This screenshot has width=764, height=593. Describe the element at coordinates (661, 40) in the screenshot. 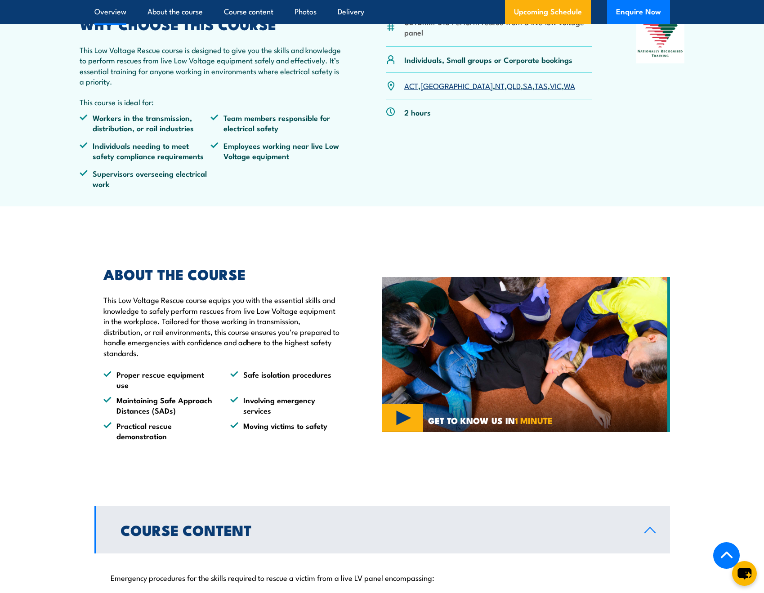

I see `img: Nationally Recognised Training logo.` at that location.